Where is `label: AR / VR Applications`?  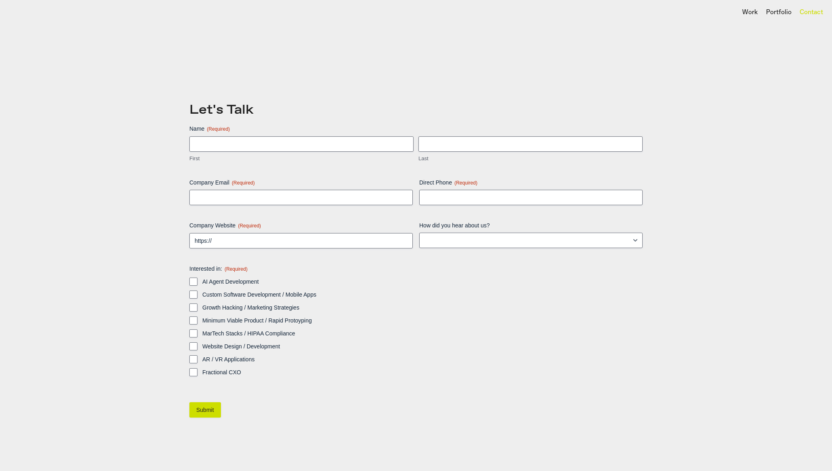
label: AR / VR Applications is located at coordinates (422, 359).